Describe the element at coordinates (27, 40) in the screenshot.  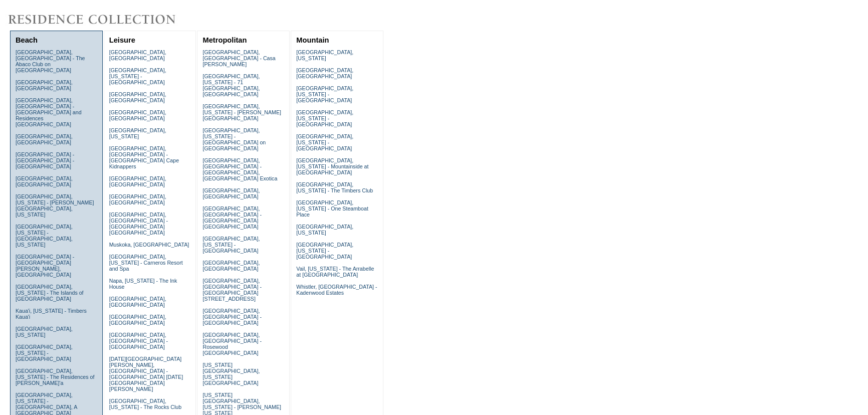
I see `a: Beach` at that location.